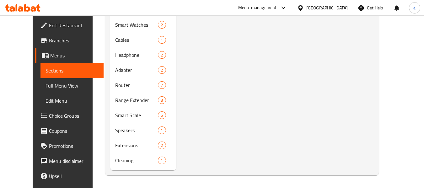  I want to click on span: a, so click(414, 8).